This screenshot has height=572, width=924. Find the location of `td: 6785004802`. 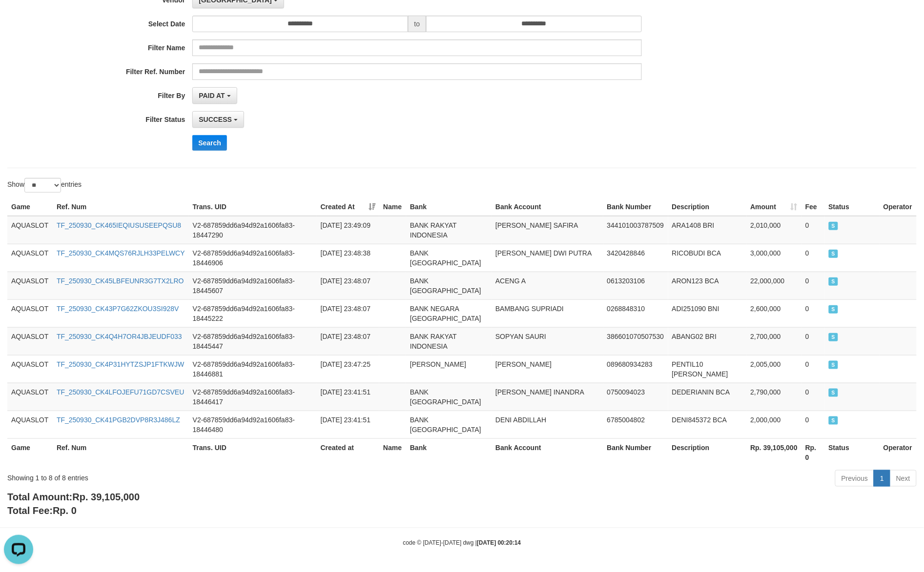

td: 6785004802 is located at coordinates (636, 424).